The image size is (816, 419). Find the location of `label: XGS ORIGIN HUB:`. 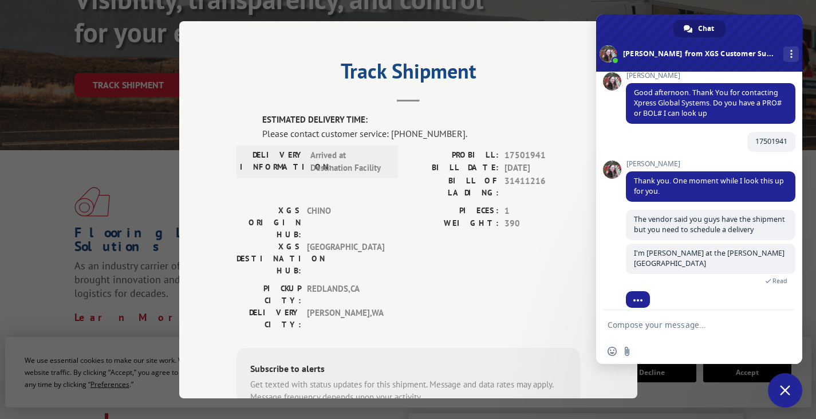

label: XGS ORIGIN HUB: is located at coordinates (269, 222).